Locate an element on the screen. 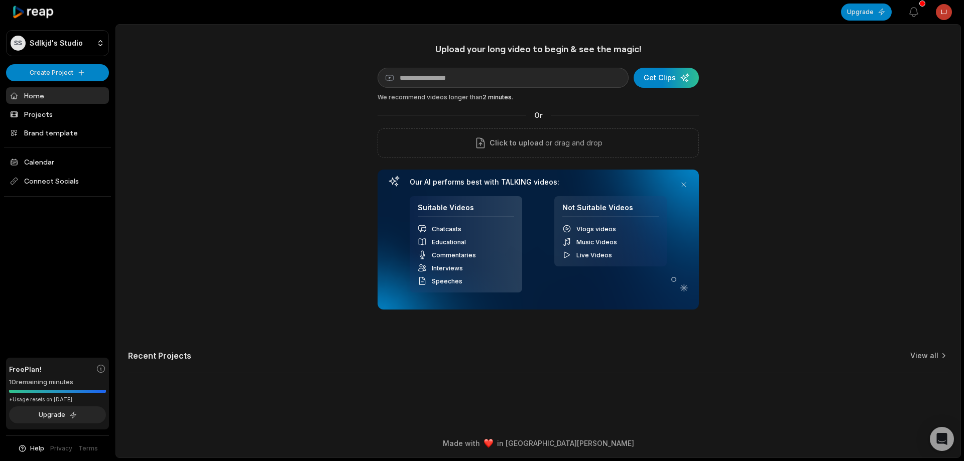 The width and height of the screenshot is (964, 461). a: Home is located at coordinates (57, 95).